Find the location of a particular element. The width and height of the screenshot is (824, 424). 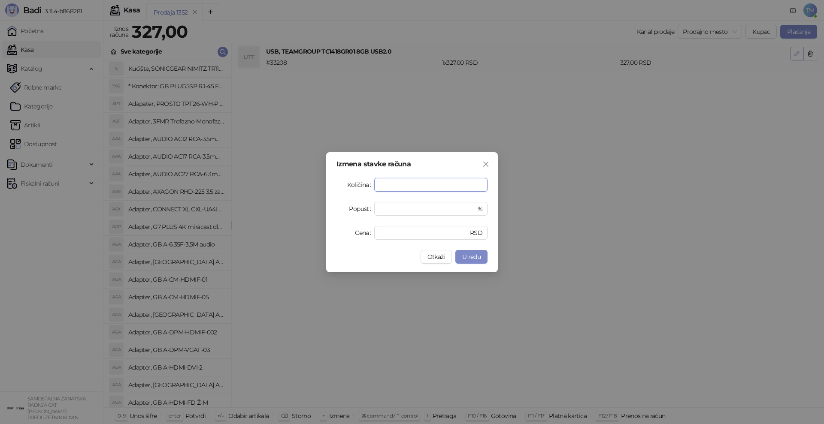

button: Otkaži is located at coordinates (436, 257).